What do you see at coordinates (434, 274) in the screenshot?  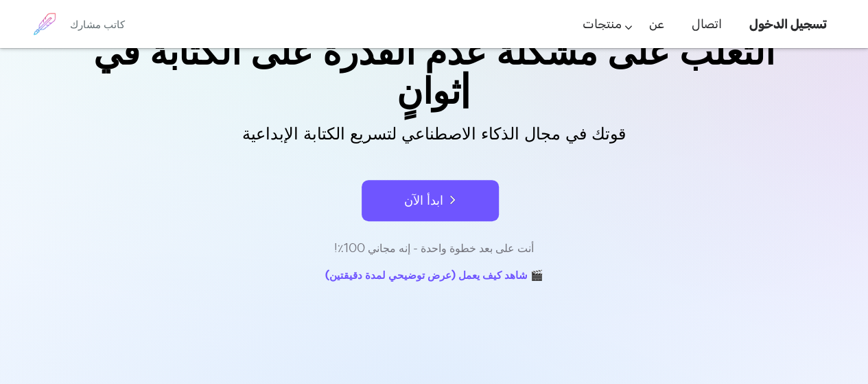 I see `font: 🎬 شاهد كيف يعمل (عرض توضيحي لمدة دقيقتين)` at bounding box center [434, 274].